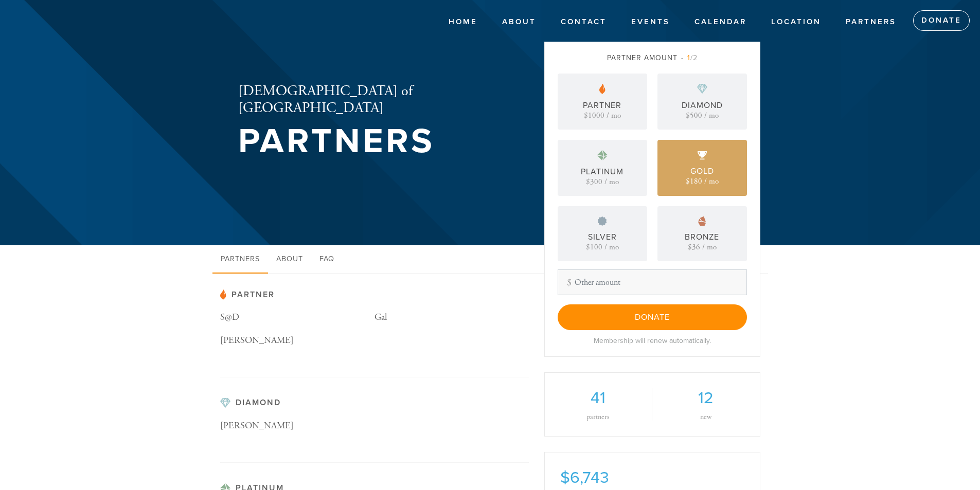 The width and height of the screenshot is (980, 490). Describe the element at coordinates (941, 21) in the screenshot. I see `a: Donate` at that location.